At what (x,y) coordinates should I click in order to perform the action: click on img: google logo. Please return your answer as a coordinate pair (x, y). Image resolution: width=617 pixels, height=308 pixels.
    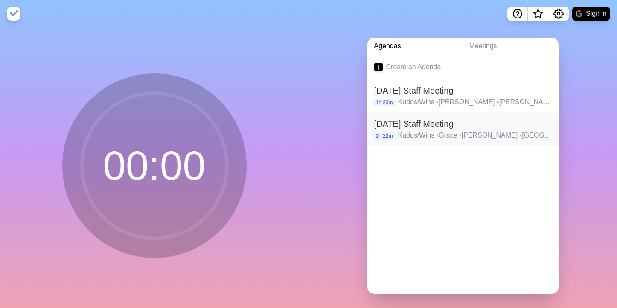
    Looking at the image, I should click on (579, 14).